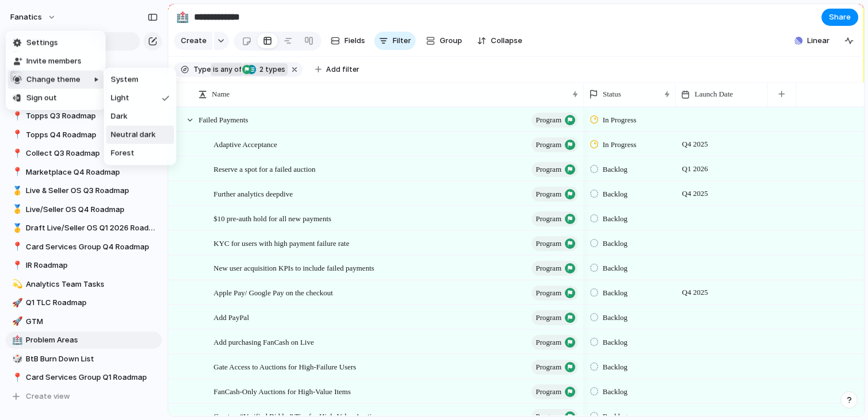 The width and height of the screenshot is (868, 420). I want to click on span: Neutral dark, so click(133, 135).